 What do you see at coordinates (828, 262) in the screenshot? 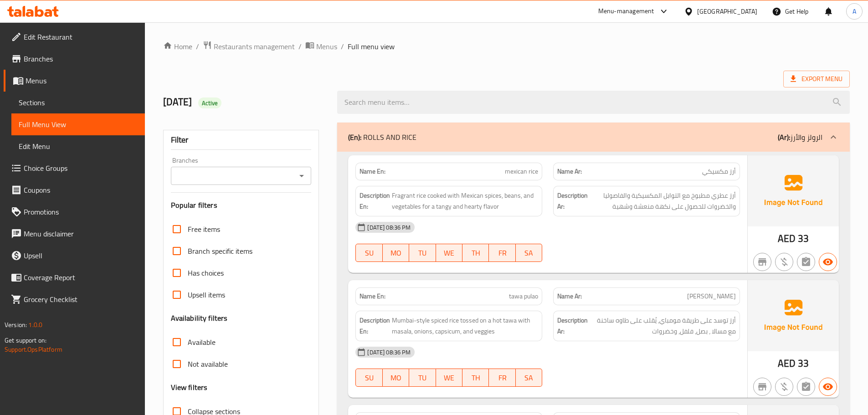
I see `button: Available` at bounding box center [828, 262].